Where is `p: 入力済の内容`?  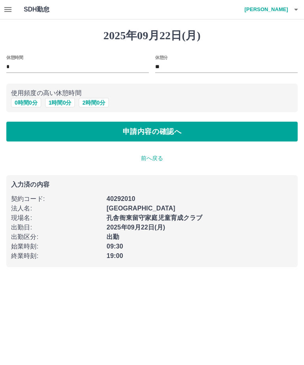
p: 入力済の内容 is located at coordinates (152, 185).